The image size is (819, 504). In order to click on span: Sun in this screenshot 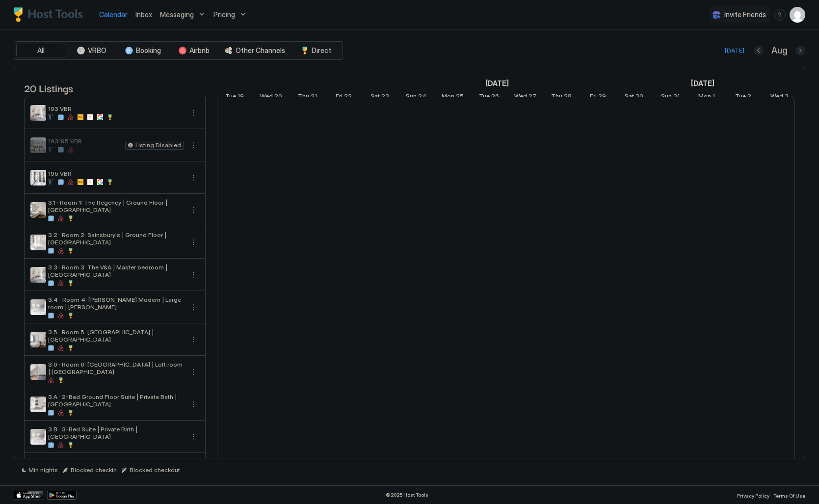, I will do `click(666, 97)`.